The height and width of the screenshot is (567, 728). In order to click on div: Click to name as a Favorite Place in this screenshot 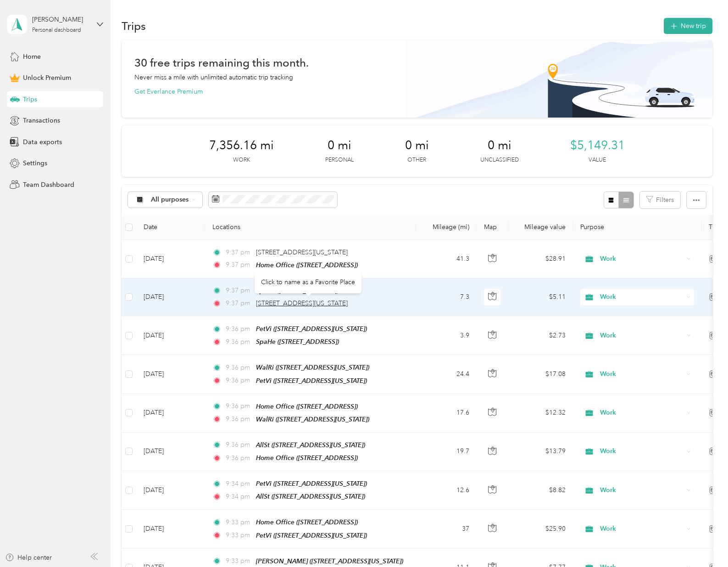, I will do `click(308, 282)`.